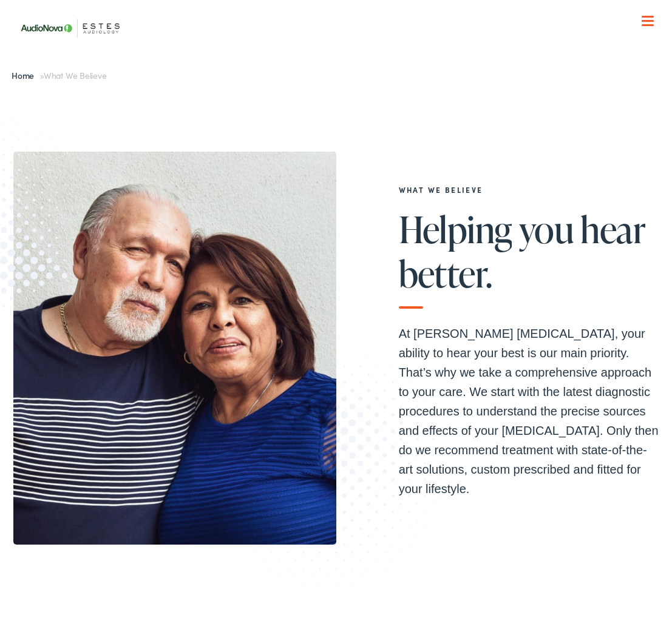 This screenshot has width=672, height=638. What do you see at coordinates (341, 67) in the screenshot?
I see `a: What We Offer` at bounding box center [341, 67].